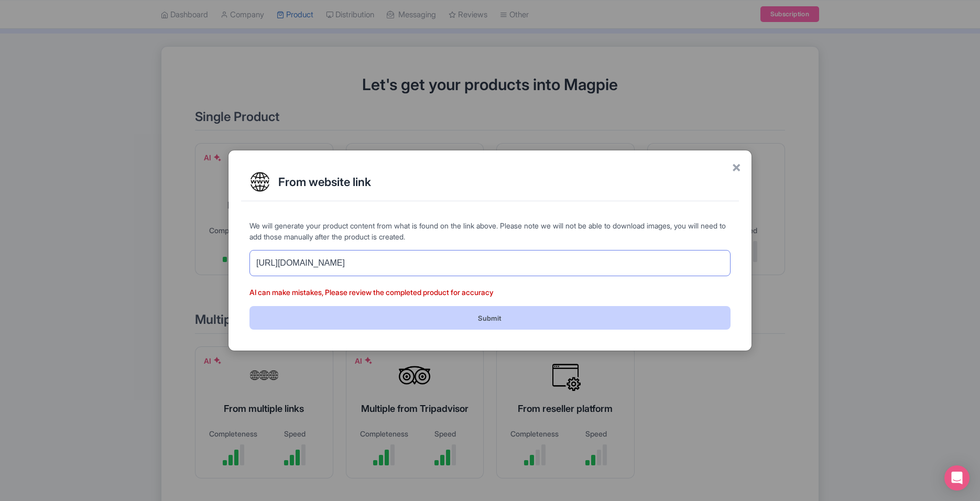  Describe the element at coordinates (504, 182) in the screenshot. I see `h2: From website link` at that location.